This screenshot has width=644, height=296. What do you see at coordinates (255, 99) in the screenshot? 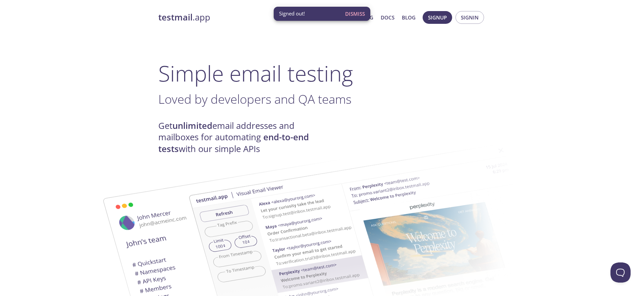
I see `span: Loved by developers and QA teams` at bounding box center [255, 99].